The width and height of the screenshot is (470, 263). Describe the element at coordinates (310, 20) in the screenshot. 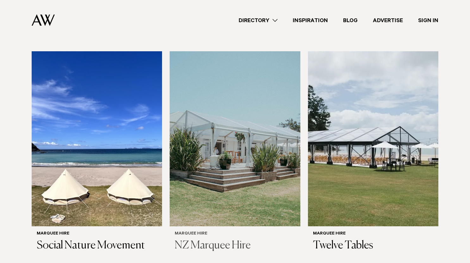

I see `a: Inspiration` at that location.